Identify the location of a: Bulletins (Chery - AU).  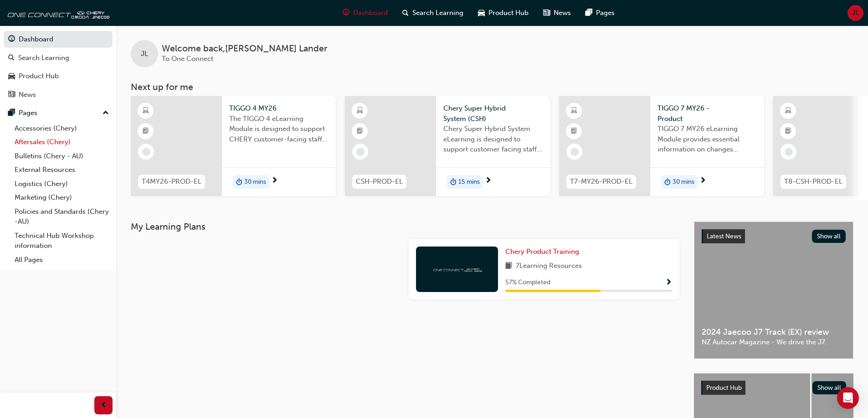
(62, 156).